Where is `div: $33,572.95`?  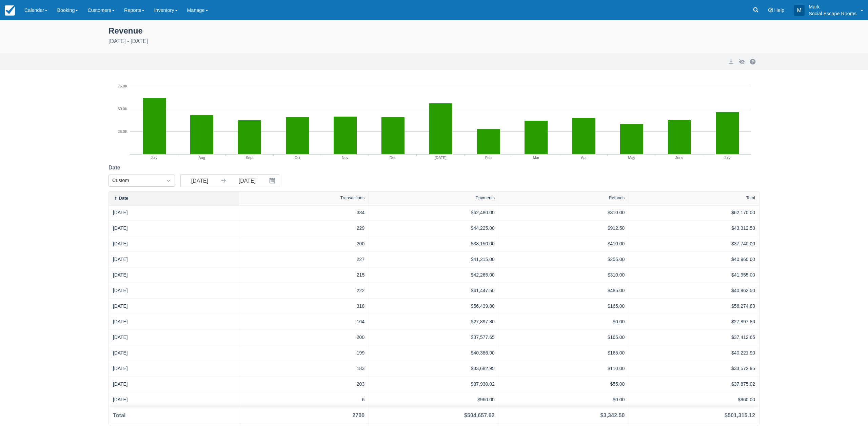 div: $33,572.95 is located at coordinates (694, 369).